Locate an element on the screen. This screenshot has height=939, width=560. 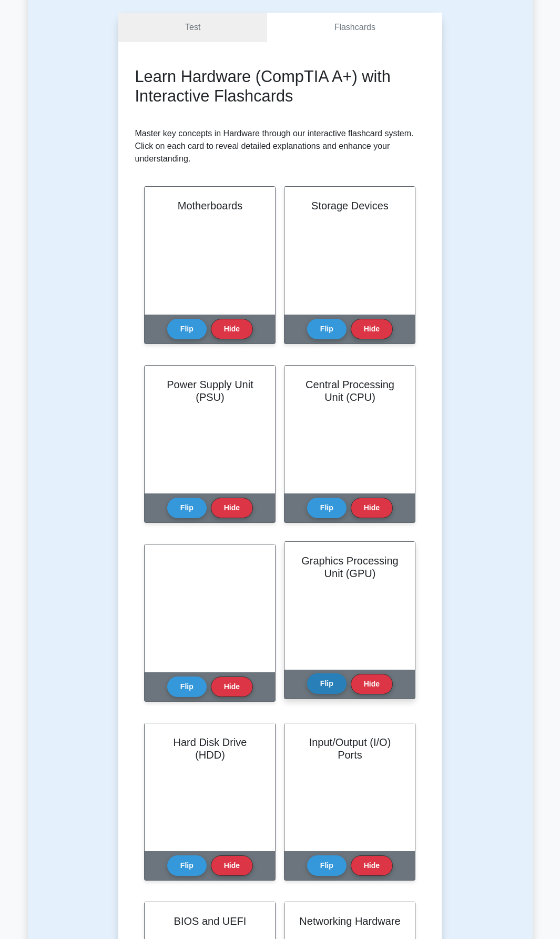
h2: Random Access Memory (RAM) is located at coordinates (210, 570).